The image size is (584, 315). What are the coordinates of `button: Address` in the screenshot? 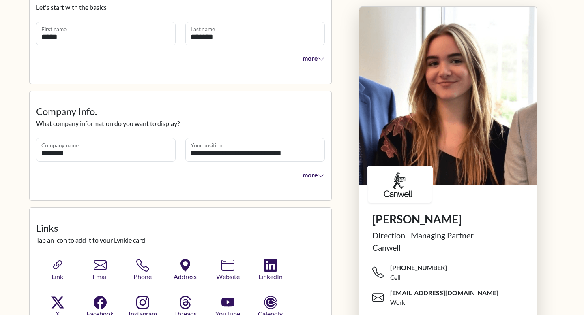 It's located at (185, 270).